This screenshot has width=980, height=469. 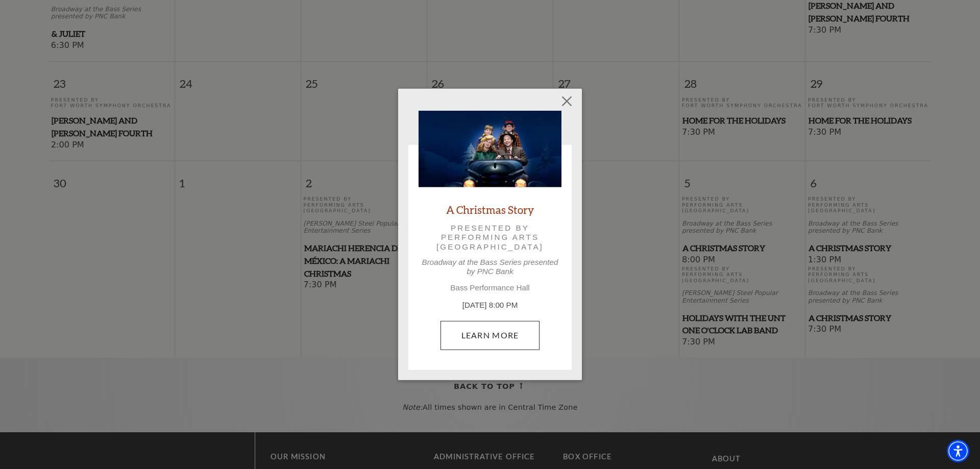 What do you see at coordinates (490, 149) in the screenshot?
I see `img: A Christmas Story` at bounding box center [490, 149].